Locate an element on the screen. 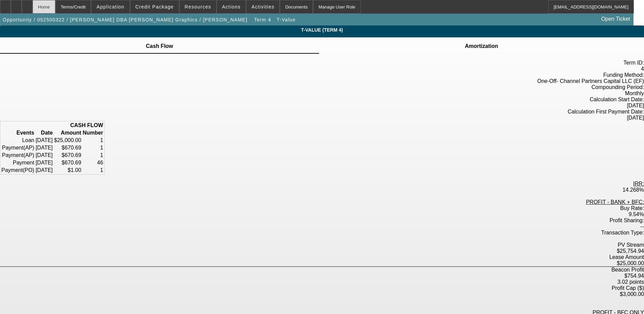 This screenshot has height=314, width=644. button: Activities is located at coordinates (263, 7).